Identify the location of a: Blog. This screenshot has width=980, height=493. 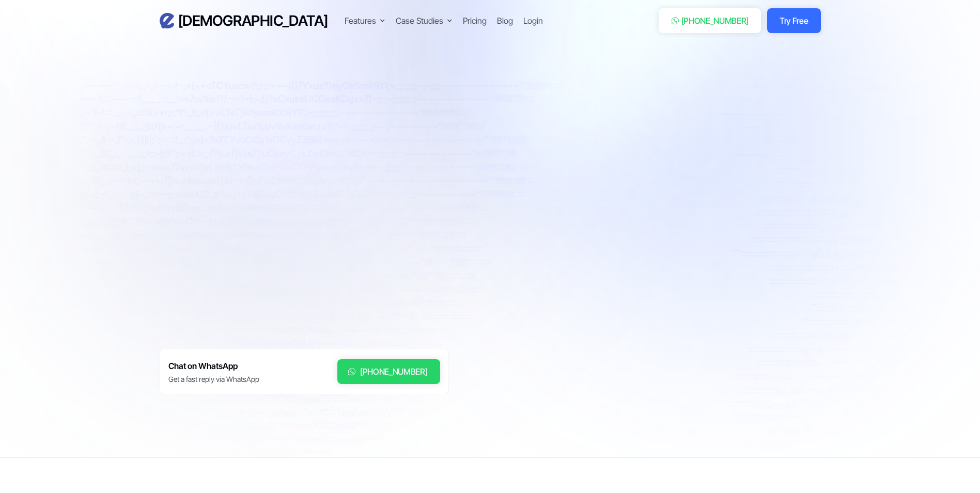
(505, 21).